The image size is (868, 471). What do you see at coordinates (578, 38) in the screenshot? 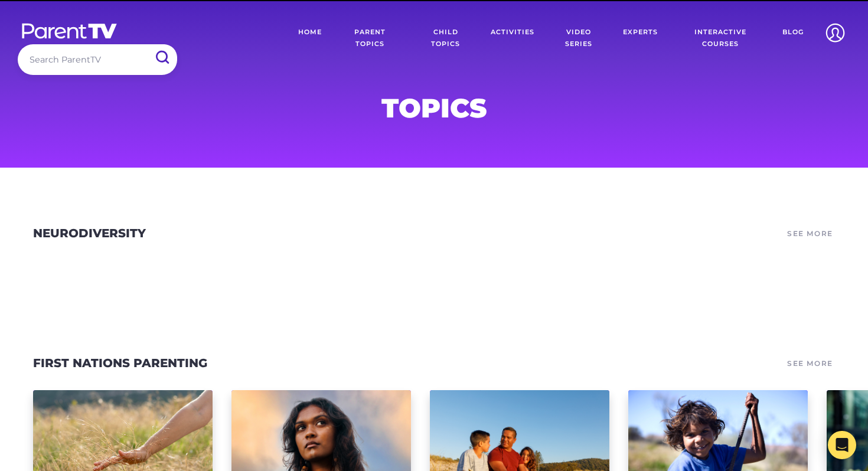
I see `a: Video Series` at bounding box center [578, 38].